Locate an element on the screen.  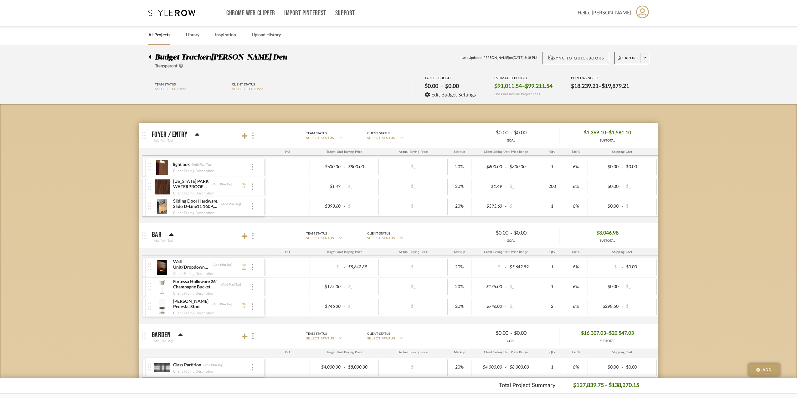
div: Qty is located at coordinates (552, 352).